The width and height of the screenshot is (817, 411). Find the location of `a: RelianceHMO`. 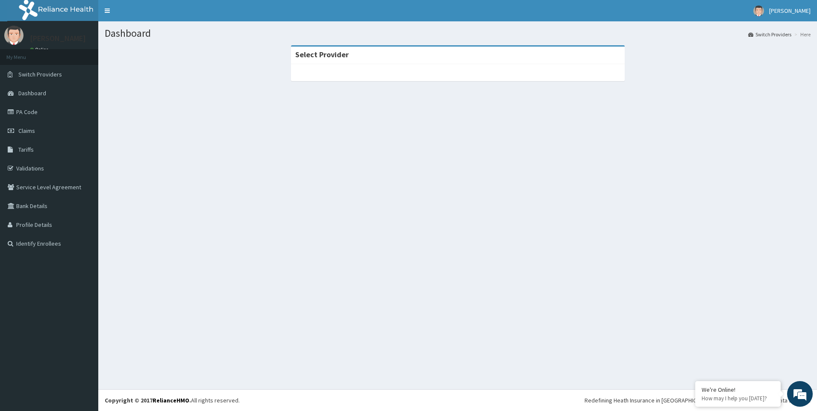

a: RelianceHMO is located at coordinates (171, 400).